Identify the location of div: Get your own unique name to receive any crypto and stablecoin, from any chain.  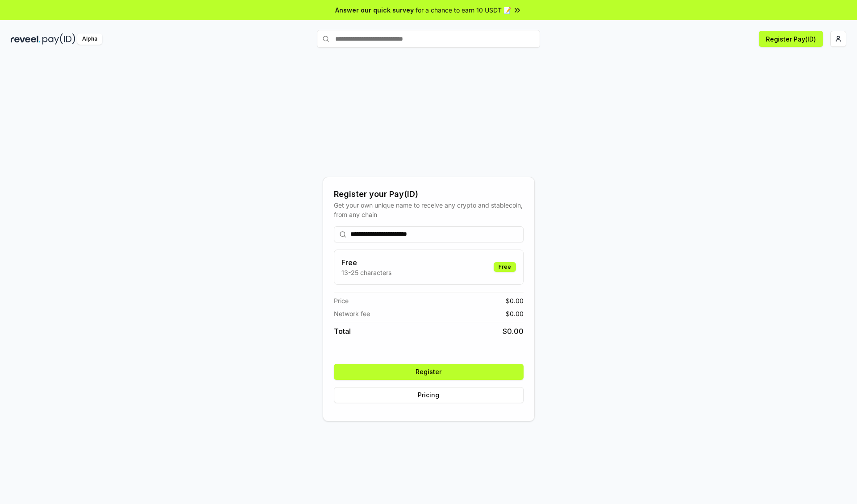
(428, 210).